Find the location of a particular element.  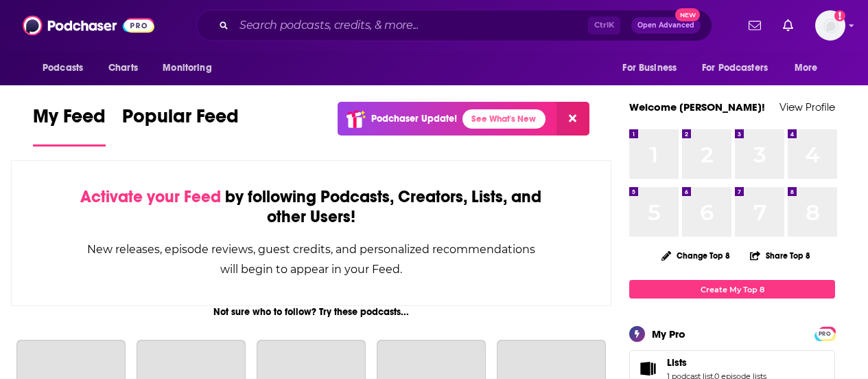

a: PRO is located at coordinates (825, 332).